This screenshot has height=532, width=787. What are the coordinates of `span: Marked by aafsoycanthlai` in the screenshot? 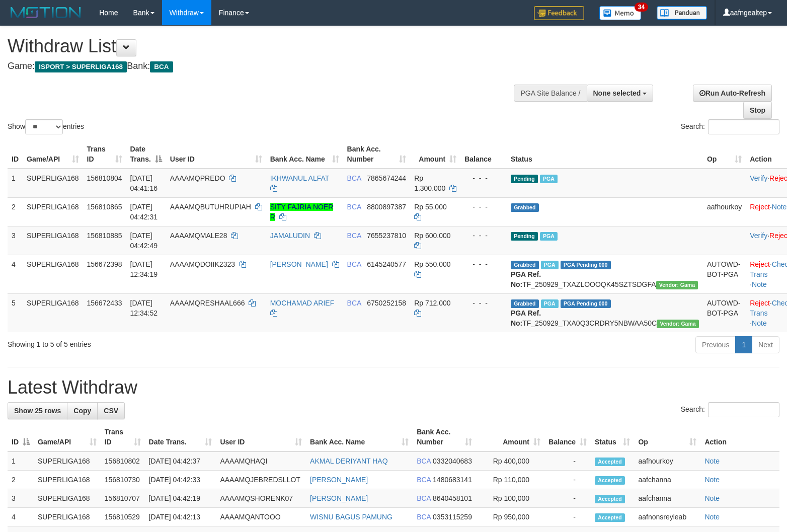 It's located at (549, 303).